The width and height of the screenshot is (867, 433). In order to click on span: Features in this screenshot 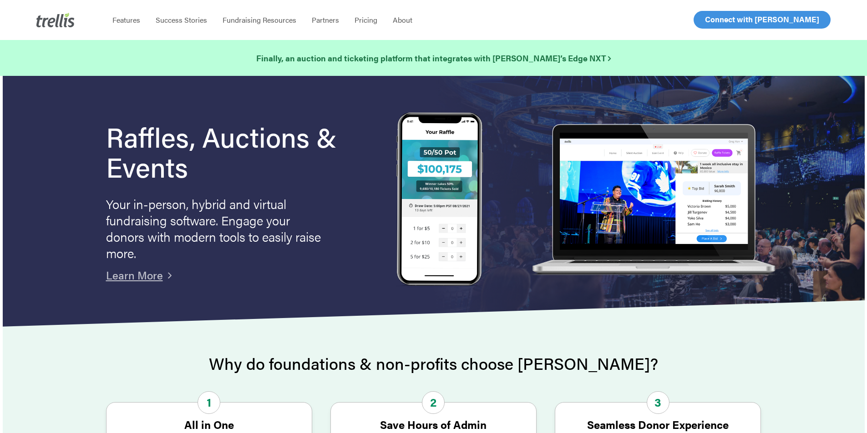, I will do `click(126, 20)`.